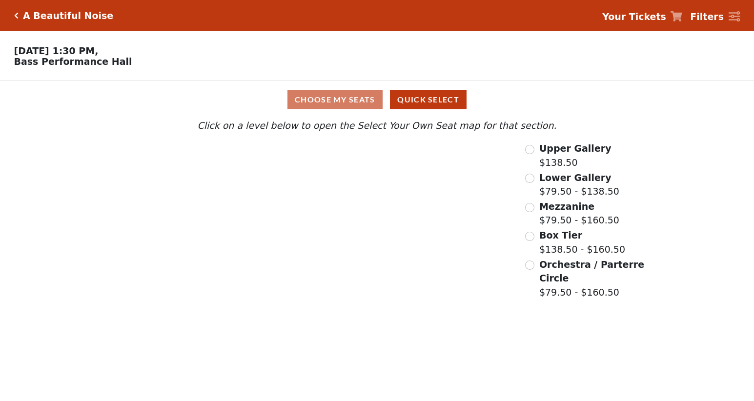 This screenshot has height=401, width=754. I want to click on span: Orchestra / Parterre Circle, so click(592, 271).